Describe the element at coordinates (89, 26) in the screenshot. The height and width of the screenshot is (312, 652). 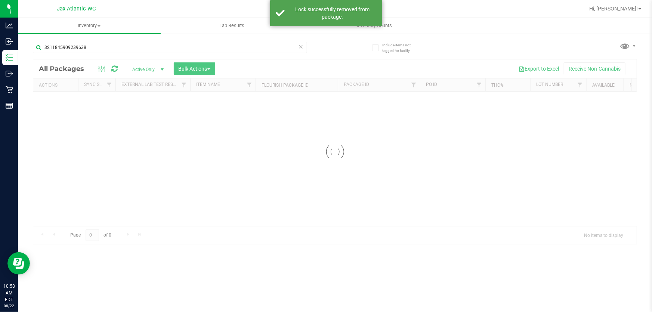
I see `span: Inventory` at that location.